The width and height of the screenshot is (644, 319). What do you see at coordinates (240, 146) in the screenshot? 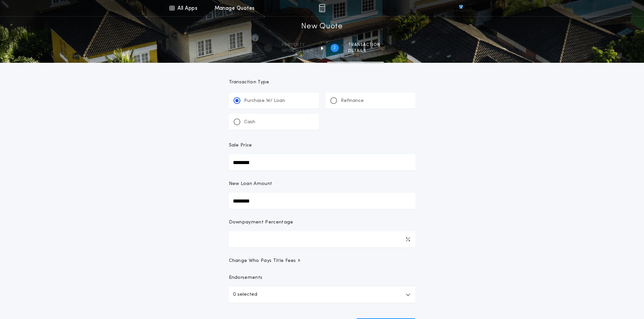
I see `p: Sale Price` at bounding box center [240, 146].